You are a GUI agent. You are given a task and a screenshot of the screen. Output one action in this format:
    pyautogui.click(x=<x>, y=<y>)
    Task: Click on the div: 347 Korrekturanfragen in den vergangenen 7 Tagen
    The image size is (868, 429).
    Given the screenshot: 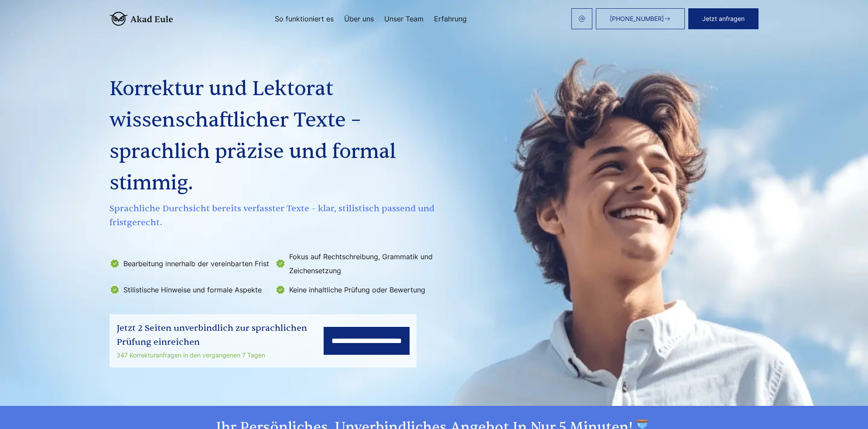 What is the action you would take?
    pyautogui.click(x=220, y=356)
    